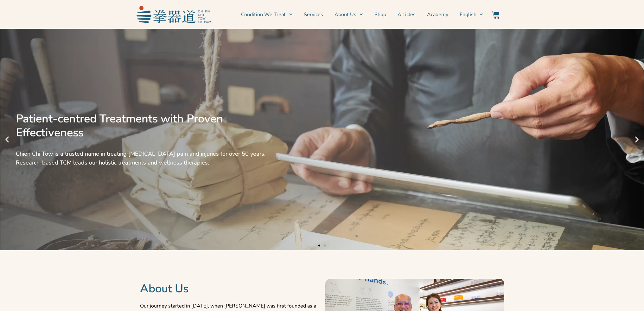  I want to click on nav: Menu, so click(348, 14).